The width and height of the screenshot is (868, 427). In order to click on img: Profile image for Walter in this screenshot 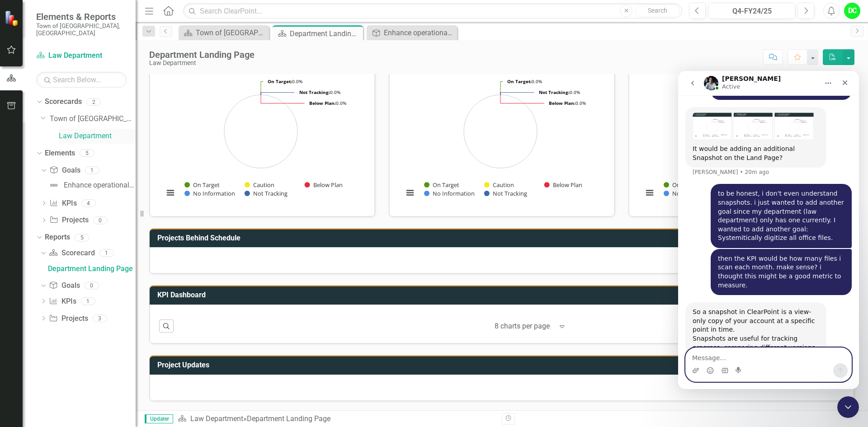, I will do `click(33, 12)`.